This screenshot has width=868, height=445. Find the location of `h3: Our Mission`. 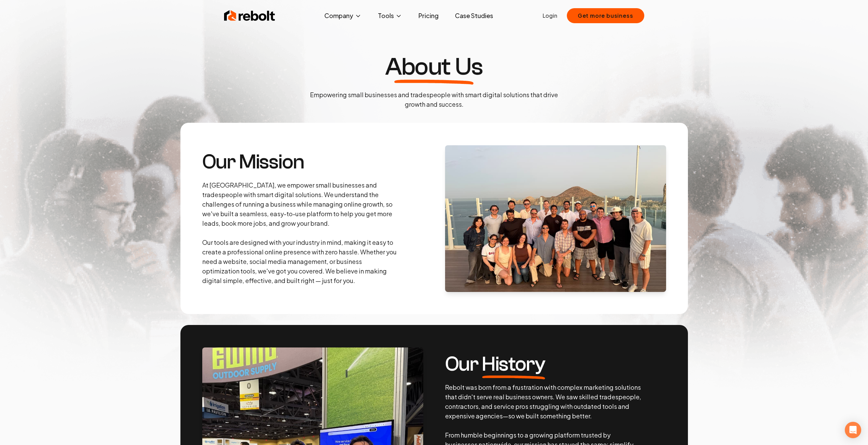

h3: Our Mission is located at coordinates (300, 162).